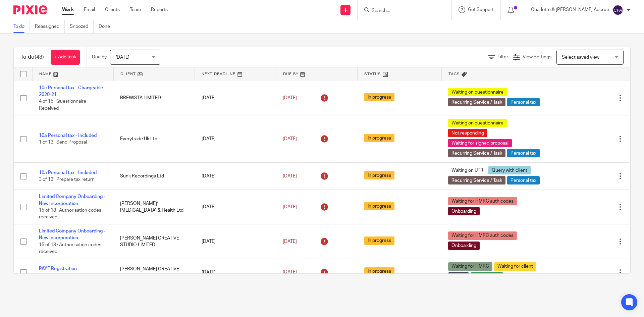 This screenshot has width=644, height=317. I want to click on span: View Settings, so click(537, 57).